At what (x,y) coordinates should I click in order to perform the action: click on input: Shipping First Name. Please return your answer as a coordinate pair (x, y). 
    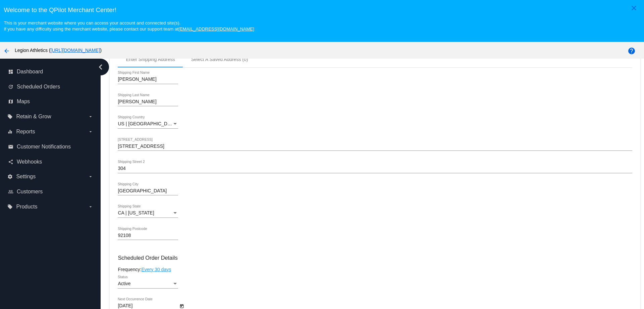
    Looking at the image, I should click on (148, 79).